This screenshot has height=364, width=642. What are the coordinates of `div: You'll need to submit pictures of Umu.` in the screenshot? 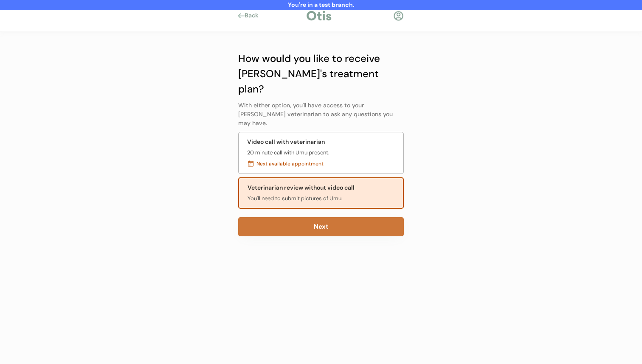 It's located at (295, 199).